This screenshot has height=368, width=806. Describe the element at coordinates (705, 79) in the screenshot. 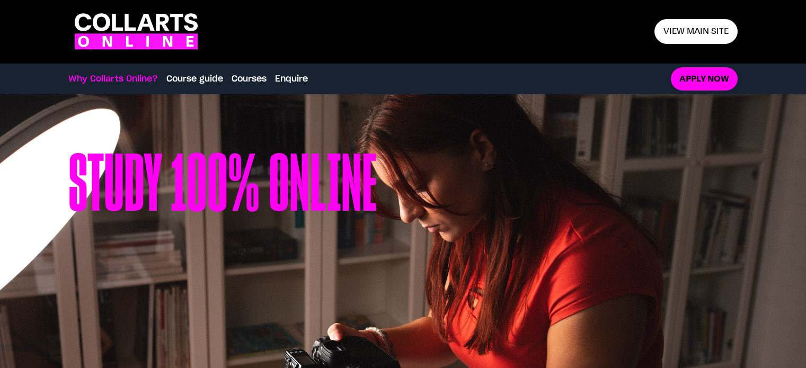

I see `a: Apply now` at that location.